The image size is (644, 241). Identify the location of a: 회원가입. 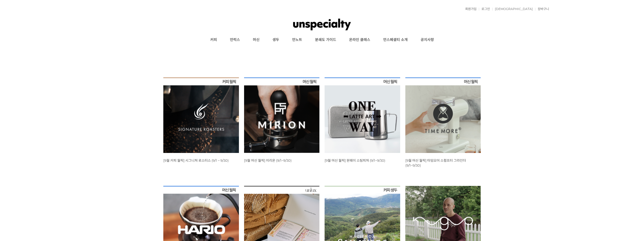
(469, 9).